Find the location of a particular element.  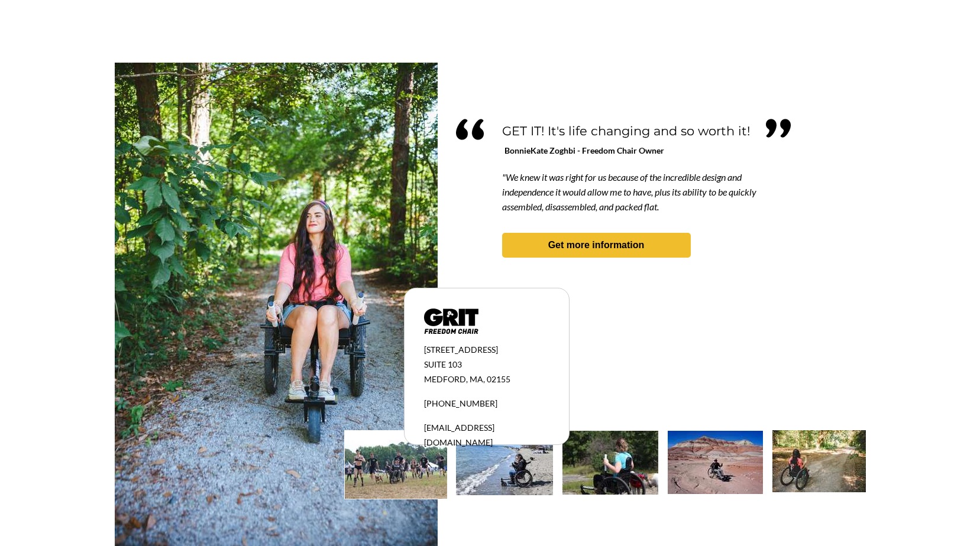

span: SUITE 103 is located at coordinates (443, 364).